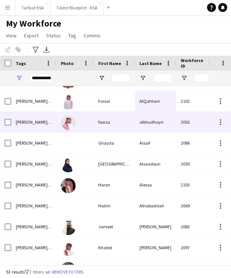  I want to click on div: Faisal, so click(114, 101).